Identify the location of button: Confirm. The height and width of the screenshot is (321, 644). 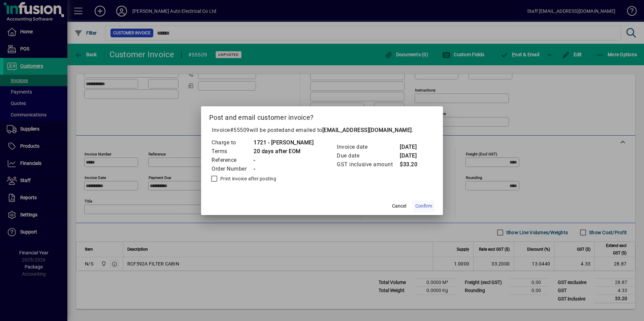
(424, 206).